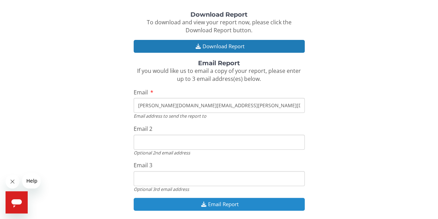 Image resolution: width=438 pixels, height=219 pixels. I want to click on strong: Email Report, so click(219, 63).